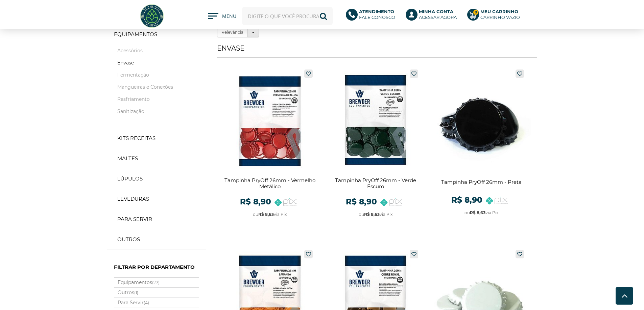 The image size is (644, 310). What do you see at coordinates (475, 12) in the screenshot?
I see `strong: 0` at bounding box center [475, 12].